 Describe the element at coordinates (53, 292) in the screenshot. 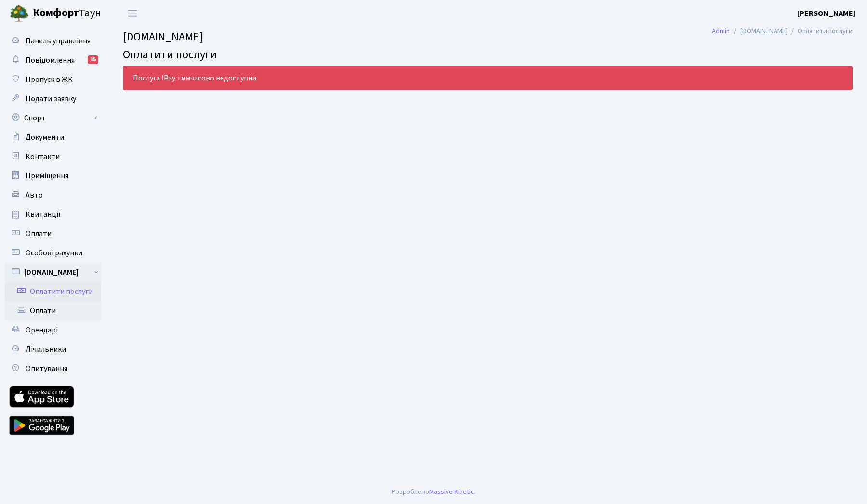

I see `a: Оплатити послуги` at that location.